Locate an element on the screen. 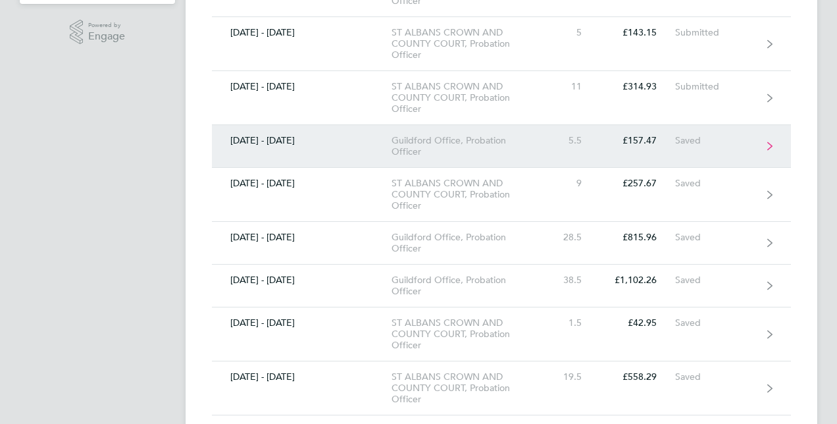 The height and width of the screenshot is (424, 837). div: £157.47 is located at coordinates (638, 140).